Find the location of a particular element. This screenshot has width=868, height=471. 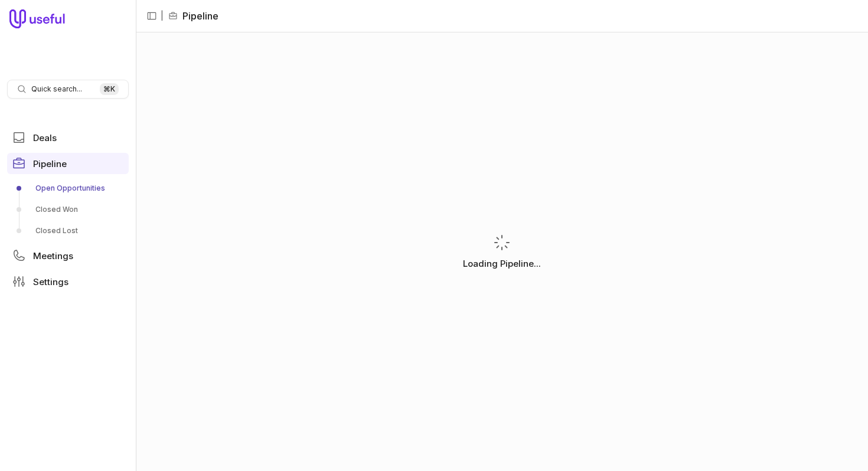

span: Deals is located at coordinates (45, 137).